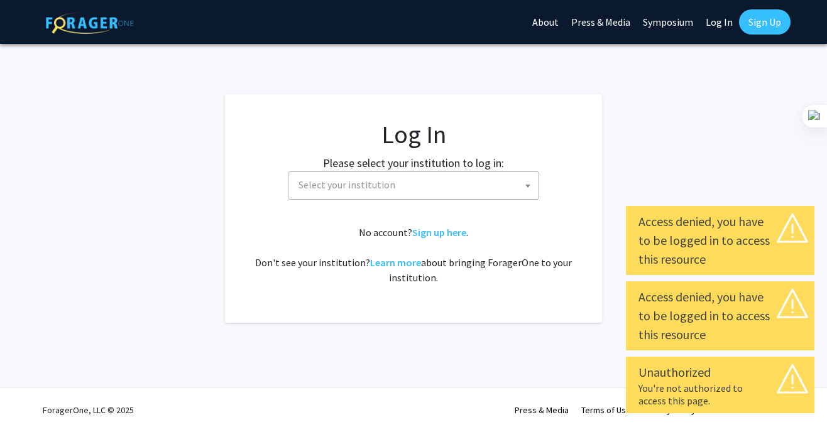 This screenshot has height=432, width=827. I want to click on div: You're not authorized to access this page., so click(720, 394).